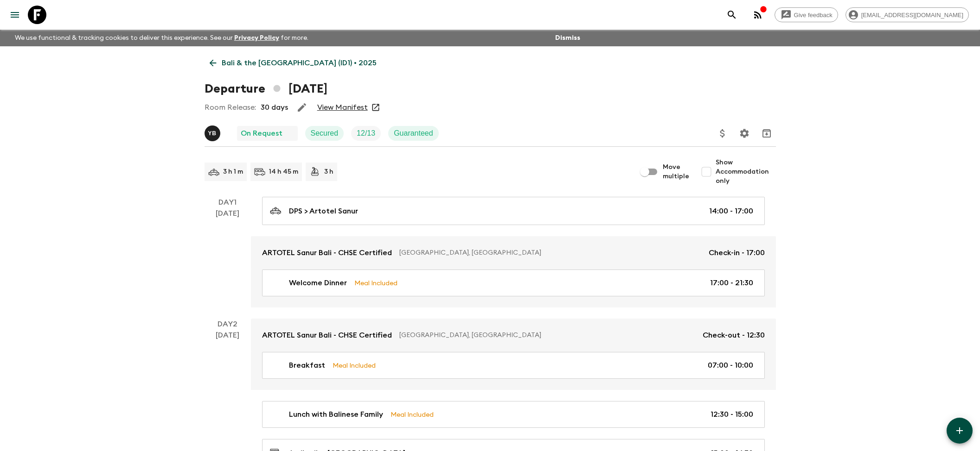 The width and height of the screenshot is (980, 451). Describe the element at coordinates (325, 134) in the screenshot. I see `div: Secured` at that location.